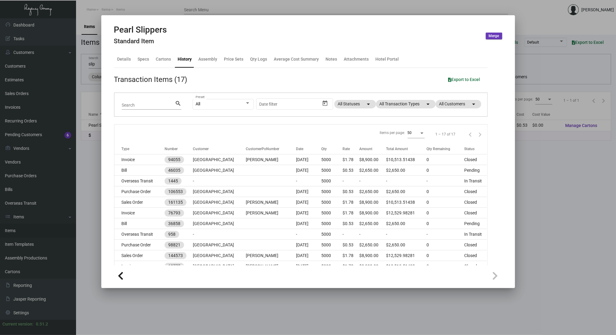  What do you see at coordinates (476, 181) in the screenshot?
I see `td: In Transit` at bounding box center [476, 181].